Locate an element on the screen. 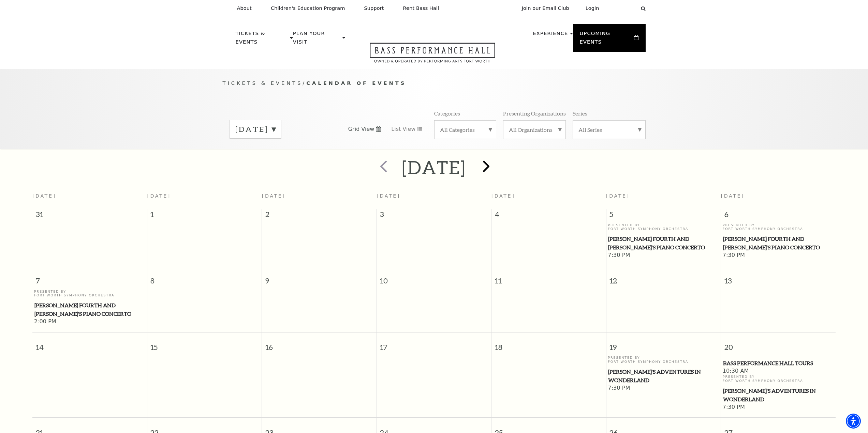  div: Accessibility Menu is located at coordinates (853, 421).